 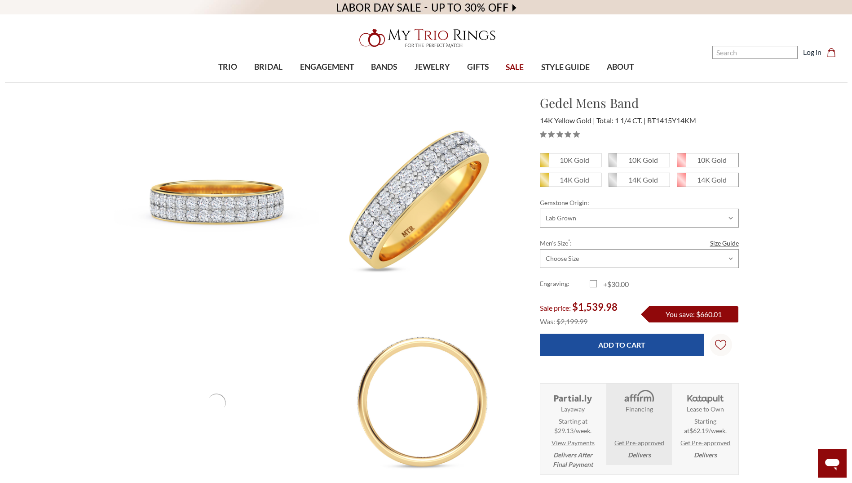 What do you see at coordinates (694, 314) in the screenshot?
I see `span: You save: $660.01` at bounding box center [694, 314].